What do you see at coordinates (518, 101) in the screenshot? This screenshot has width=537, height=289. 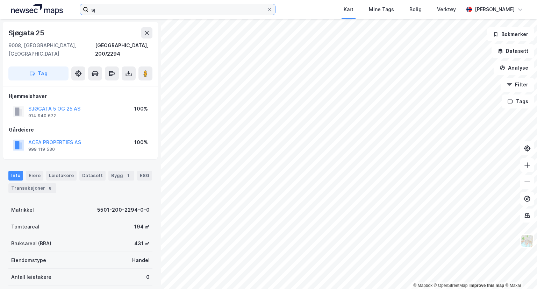 I see `button: Tags` at bounding box center [518, 101].